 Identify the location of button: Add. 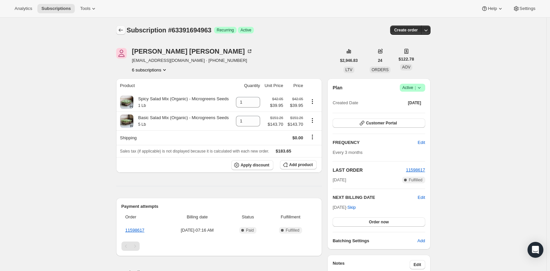
(421, 241).